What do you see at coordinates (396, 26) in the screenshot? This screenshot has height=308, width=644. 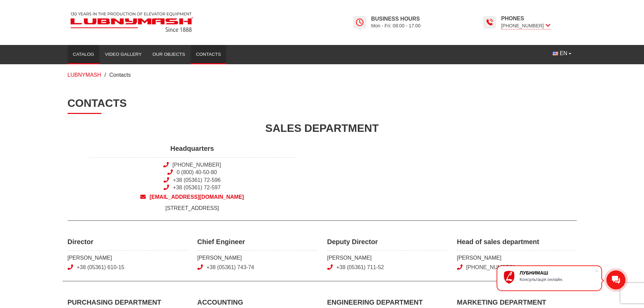 I see `span: Mon - Fri: 08:00 - 17:00` at bounding box center [396, 26].